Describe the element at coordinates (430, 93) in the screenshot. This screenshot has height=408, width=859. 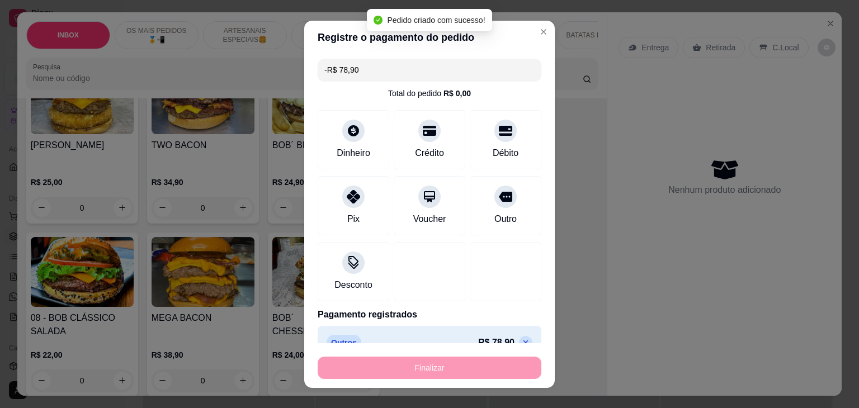
I see `div: Total do pedido` at that location.